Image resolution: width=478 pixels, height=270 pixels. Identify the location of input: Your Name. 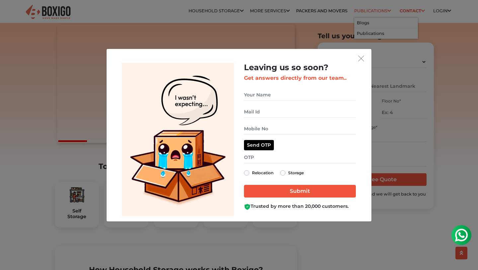
(300, 95).